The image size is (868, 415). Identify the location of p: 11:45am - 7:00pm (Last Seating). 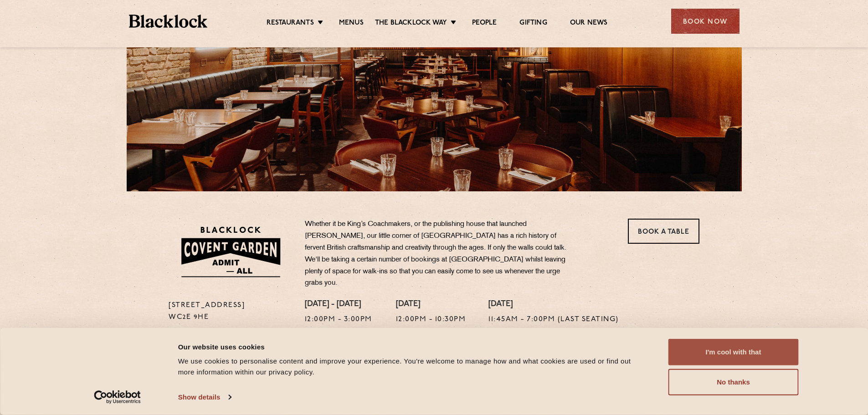
(554, 320).